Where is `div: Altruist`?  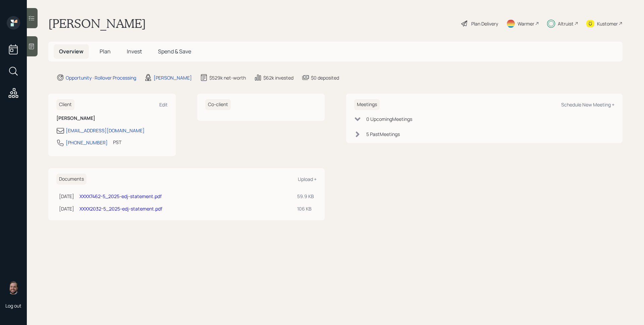
div: Altruist is located at coordinates (565, 23).